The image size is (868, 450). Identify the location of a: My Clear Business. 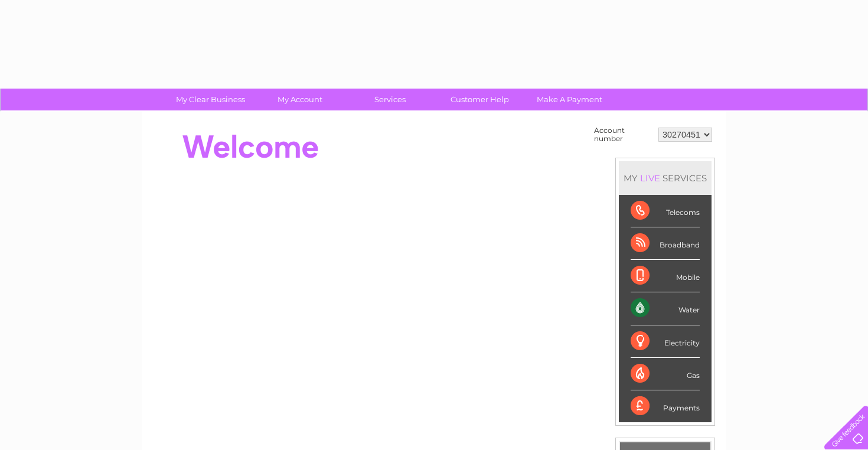
(210, 99).